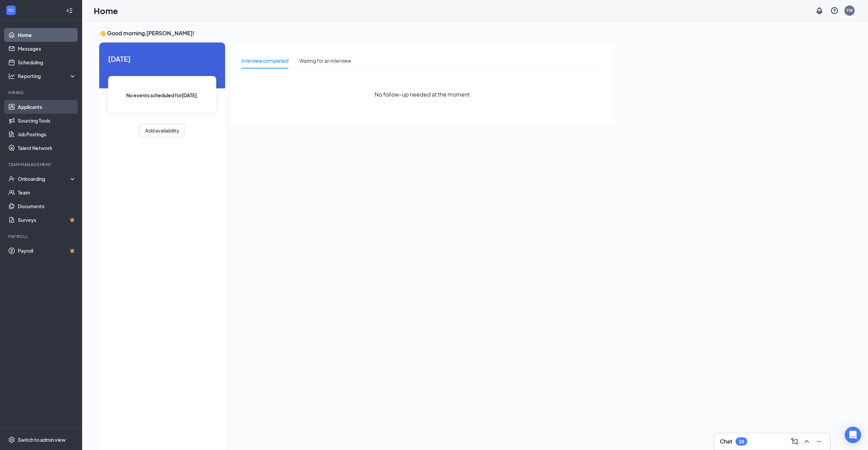 The width and height of the screenshot is (868, 450). I want to click on button: ChevronUp, so click(807, 441).